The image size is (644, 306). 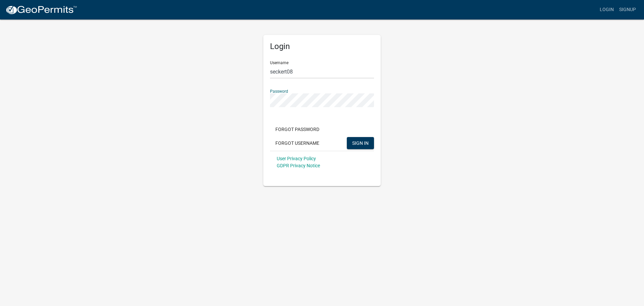 I want to click on a: Login, so click(x=607, y=10).